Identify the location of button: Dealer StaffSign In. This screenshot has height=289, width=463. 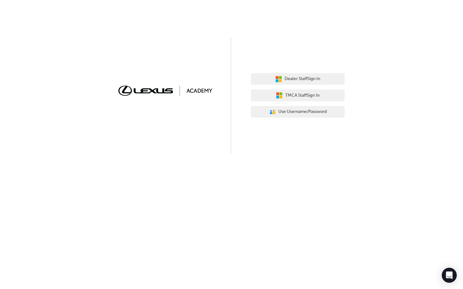
(298, 79).